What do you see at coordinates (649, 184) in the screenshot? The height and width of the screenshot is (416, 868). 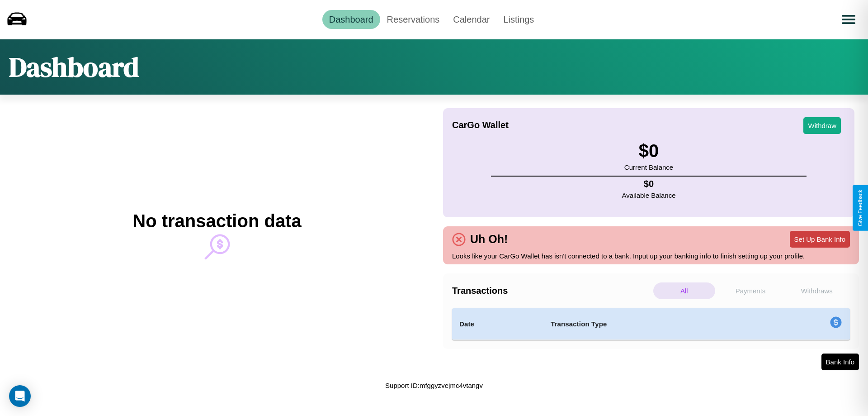 I see `h4: $ 0` at bounding box center [649, 184].